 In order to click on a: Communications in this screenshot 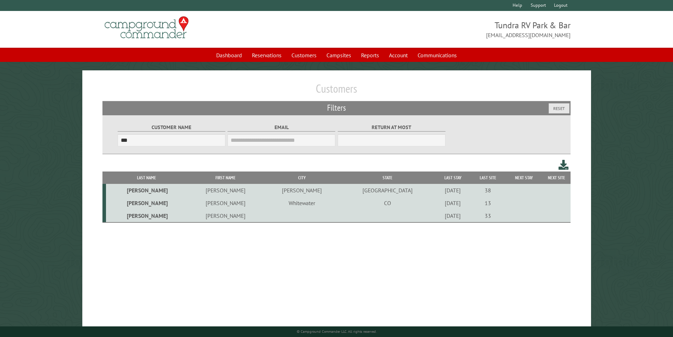, I will do `click(437, 55)`.